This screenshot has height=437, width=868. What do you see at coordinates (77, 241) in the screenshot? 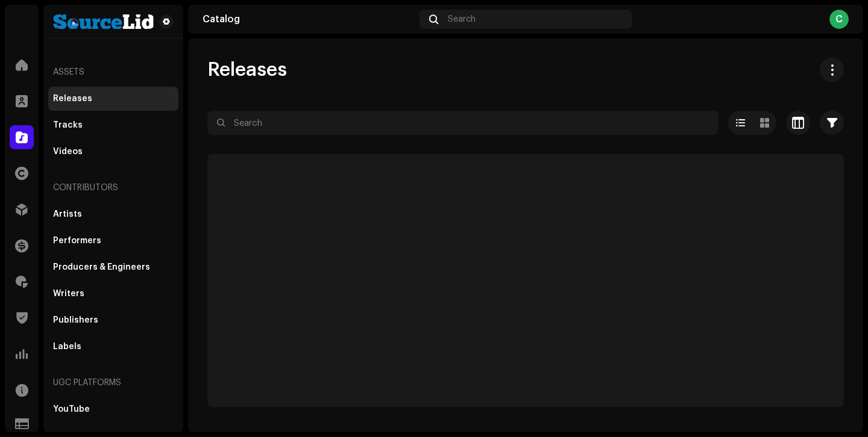
I see `div: Performers` at bounding box center [77, 241].